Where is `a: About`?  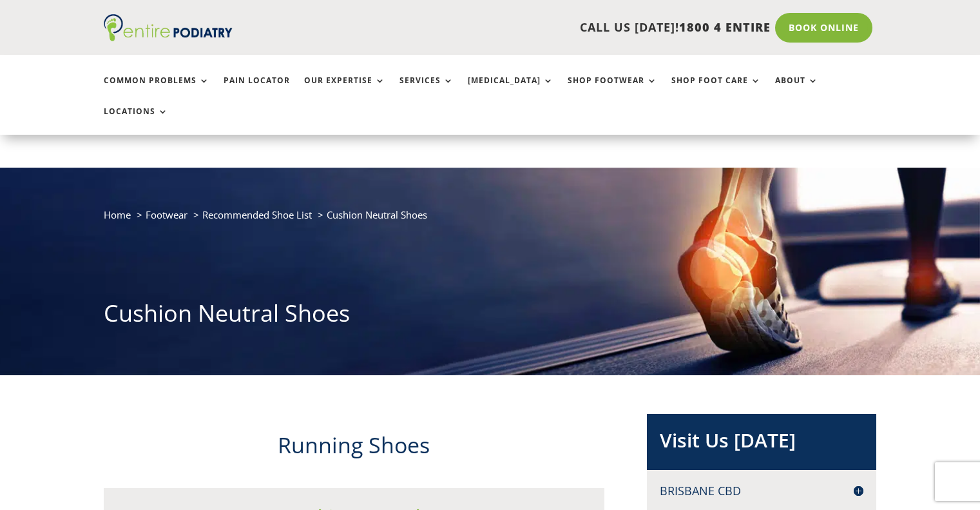
a: About is located at coordinates (797, 89).